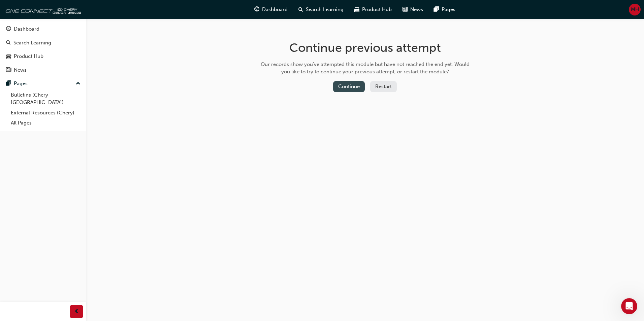 This screenshot has width=644, height=321. What do you see at coordinates (448, 9) in the screenshot?
I see `span: Pages` at bounding box center [448, 9].